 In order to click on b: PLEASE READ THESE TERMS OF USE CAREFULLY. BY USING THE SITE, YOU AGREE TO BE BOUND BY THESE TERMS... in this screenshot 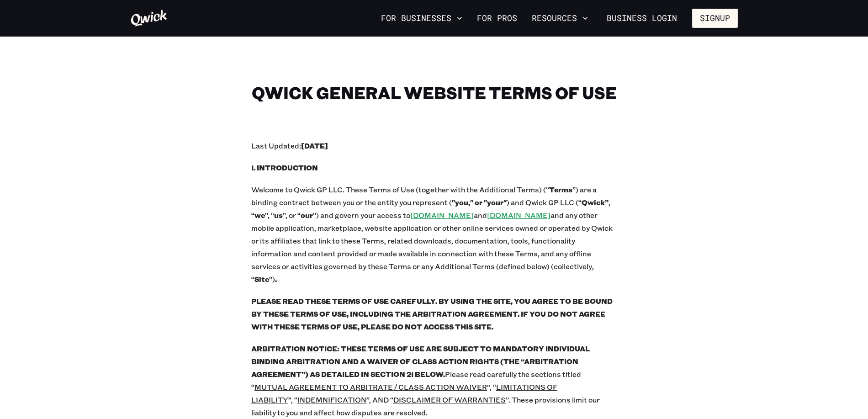, I will do `click(431, 313)`.